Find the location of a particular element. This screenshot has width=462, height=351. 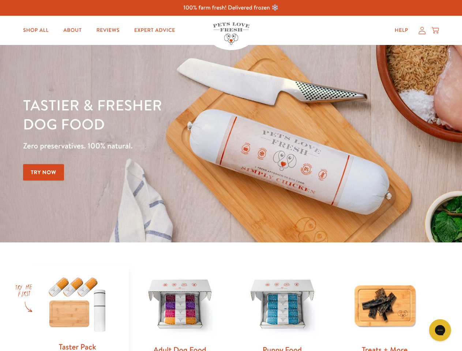

a: Help is located at coordinates (401, 30).